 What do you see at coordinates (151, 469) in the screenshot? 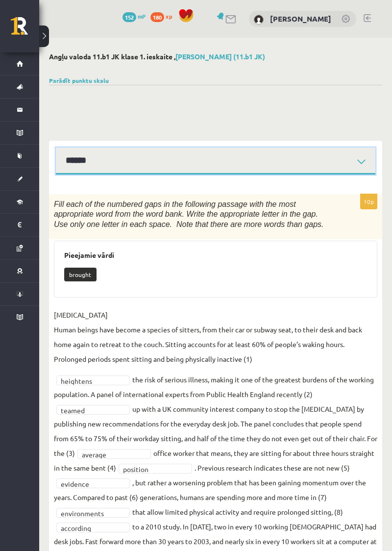
I see `span: position` at bounding box center [151, 469].